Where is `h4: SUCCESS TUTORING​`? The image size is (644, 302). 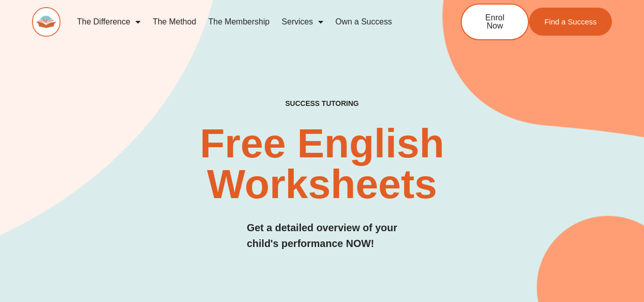
h4: SUCCESS TUTORING​ is located at coordinates (322, 103).